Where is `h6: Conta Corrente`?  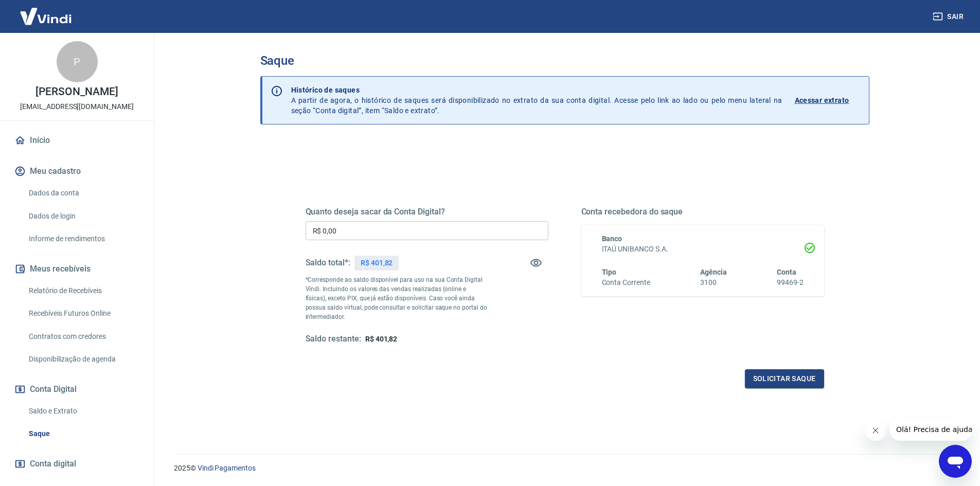
h6: Conta Corrente is located at coordinates (626, 282).